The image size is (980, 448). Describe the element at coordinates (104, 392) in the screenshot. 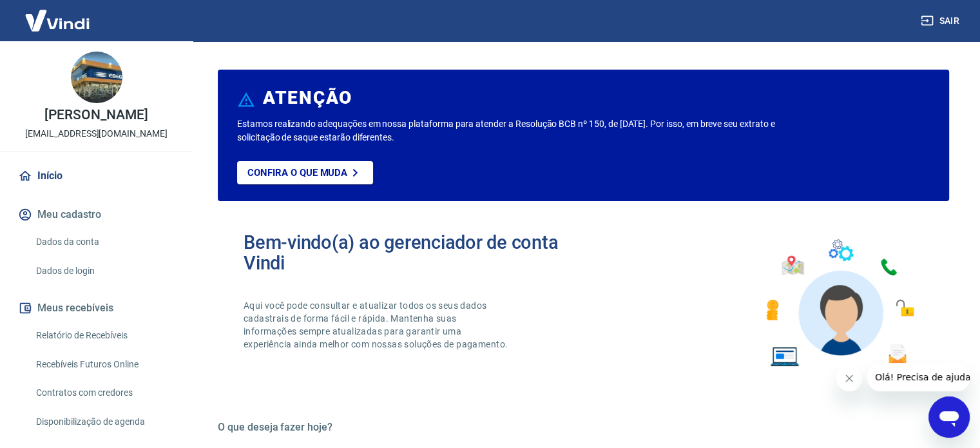

I see `a: Contratos com credores` at that location.